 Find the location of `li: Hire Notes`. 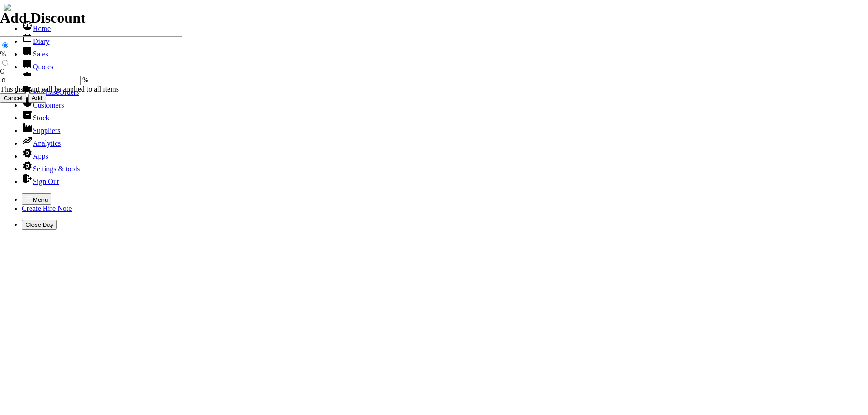

li: Hire Notes is located at coordinates (443, 77).